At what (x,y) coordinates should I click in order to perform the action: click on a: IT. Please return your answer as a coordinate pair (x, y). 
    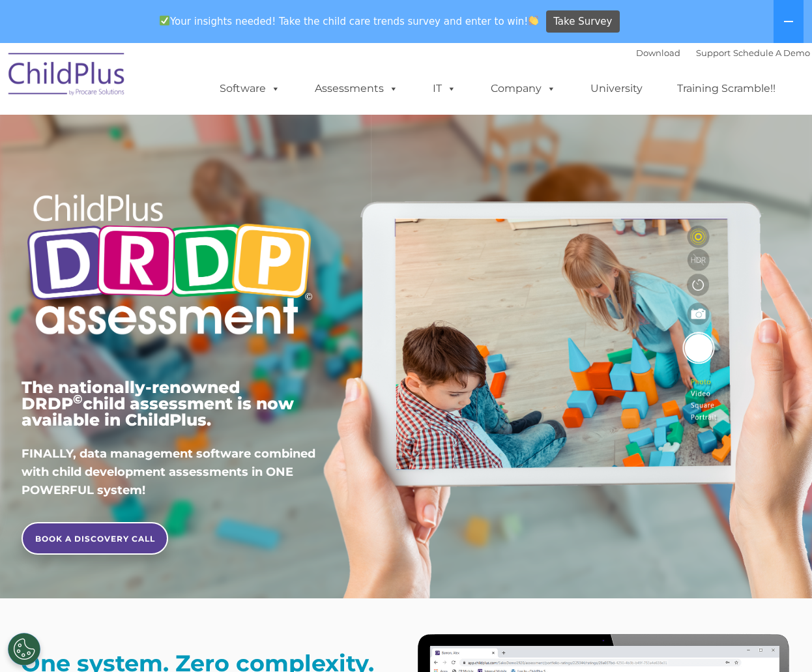
    Looking at the image, I should click on (444, 88).